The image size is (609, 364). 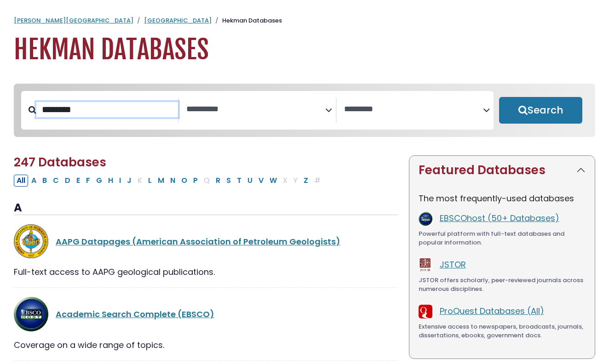 I want to click on nav: breadcrumb, so click(x=304, y=20).